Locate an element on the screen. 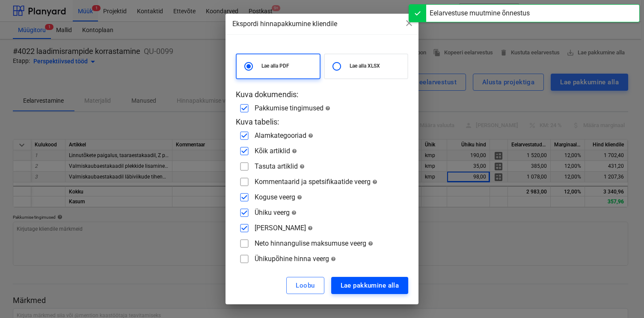 The image size is (644, 318). p: Kuva tabelis: is located at coordinates (322, 122).